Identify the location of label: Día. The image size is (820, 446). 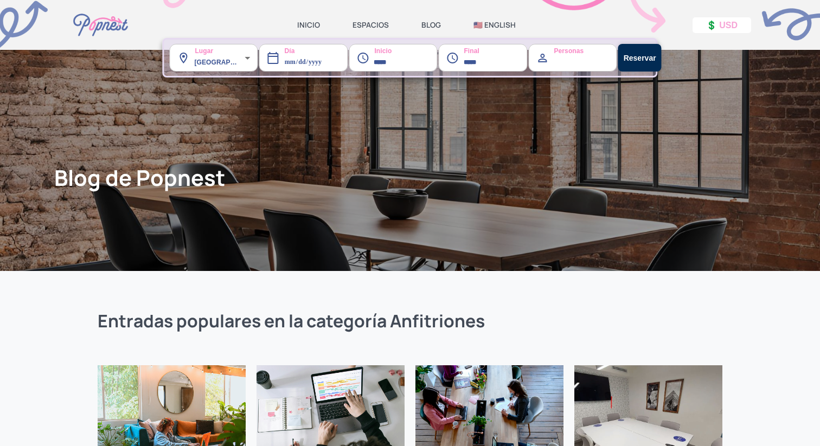
(281, 47).